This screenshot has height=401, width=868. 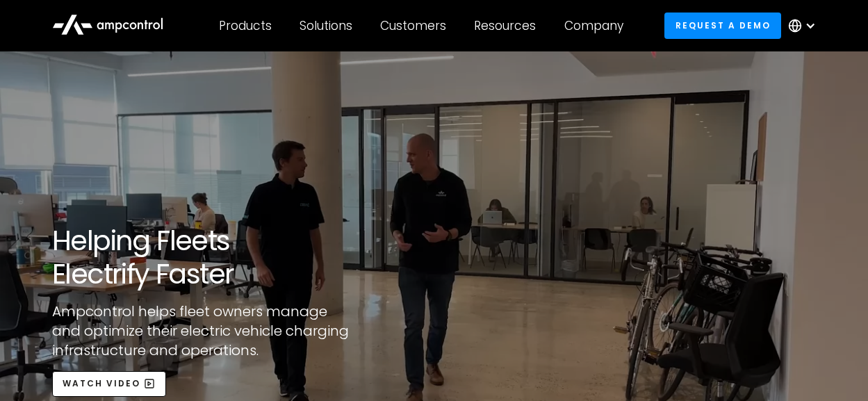 What do you see at coordinates (245, 26) in the screenshot?
I see `div: Products` at bounding box center [245, 26].